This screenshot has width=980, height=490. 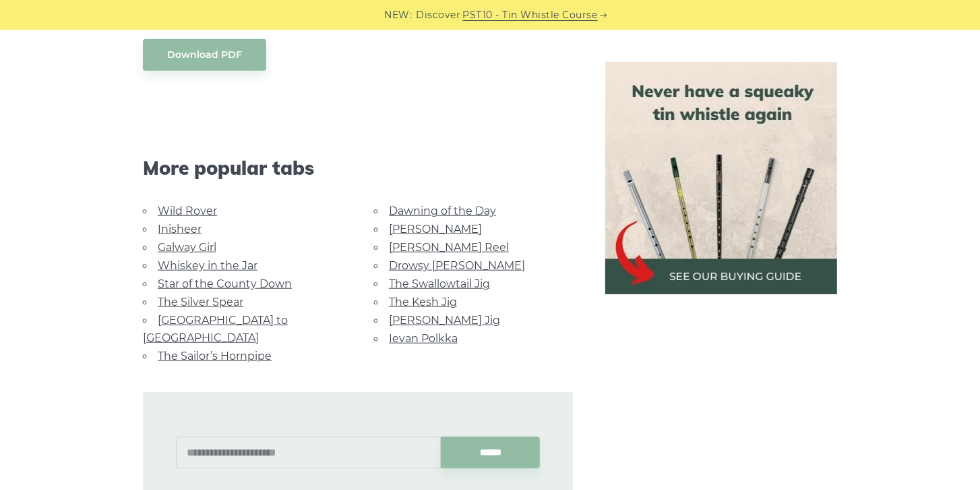 What do you see at coordinates (358, 168) in the screenshot?
I see `span: More popular tabs` at bounding box center [358, 168].